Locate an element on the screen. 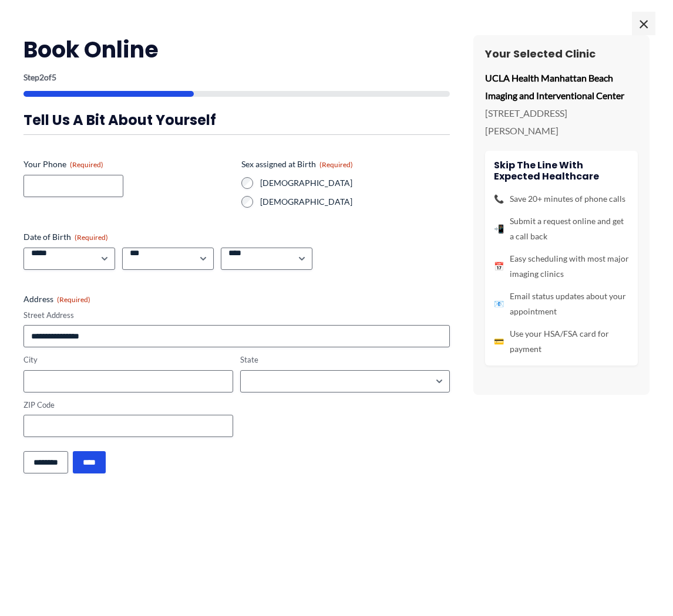 The height and width of the screenshot is (616, 673). h3: Tell us a bit about yourself is located at coordinates (237, 120).